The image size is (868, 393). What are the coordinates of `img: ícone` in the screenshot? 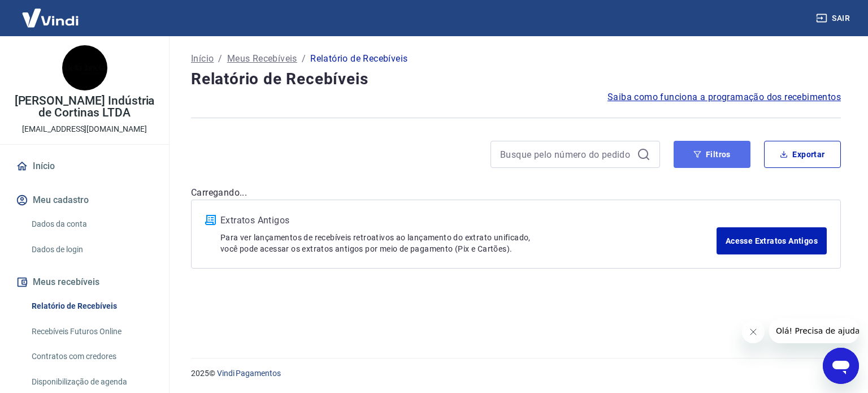 It's located at (210, 220).